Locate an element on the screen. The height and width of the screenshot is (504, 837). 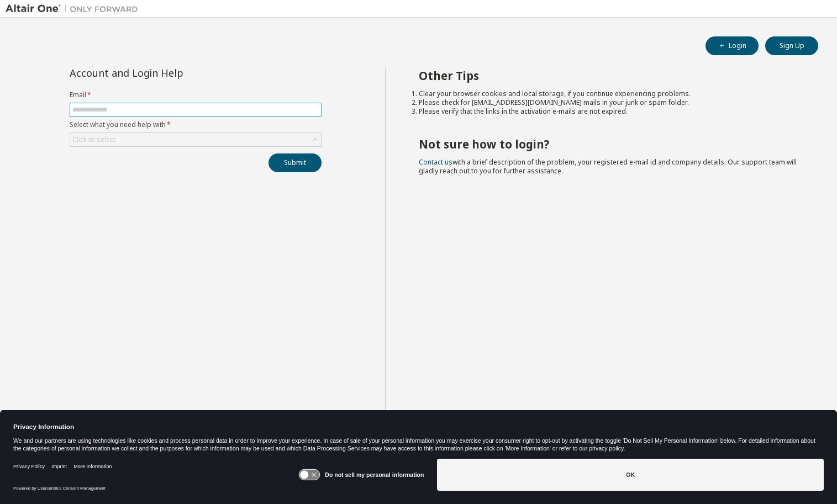
h2: Other Tips is located at coordinates (608, 76).